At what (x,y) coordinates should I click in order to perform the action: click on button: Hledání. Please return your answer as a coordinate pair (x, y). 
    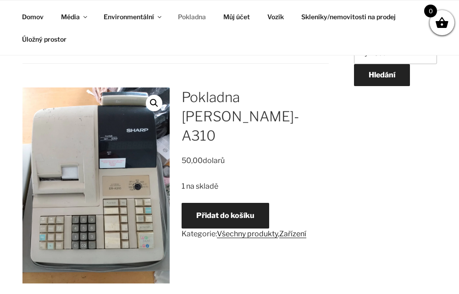
    Looking at the image, I should click on (382, 75).